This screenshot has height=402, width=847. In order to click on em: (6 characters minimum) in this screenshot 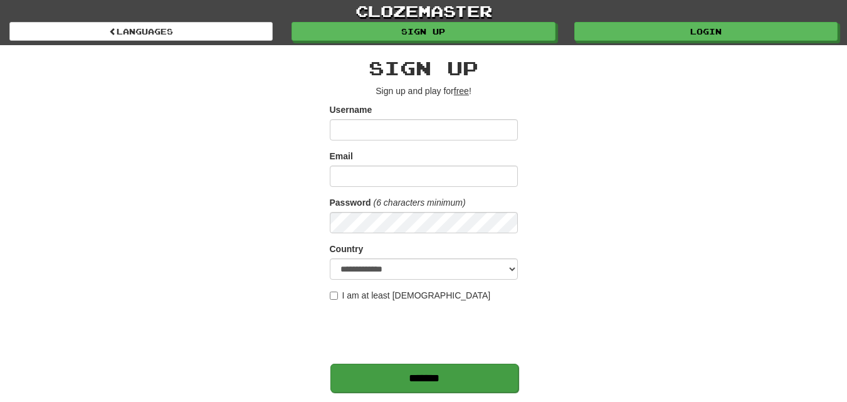, I will do `click(419, 202)`.